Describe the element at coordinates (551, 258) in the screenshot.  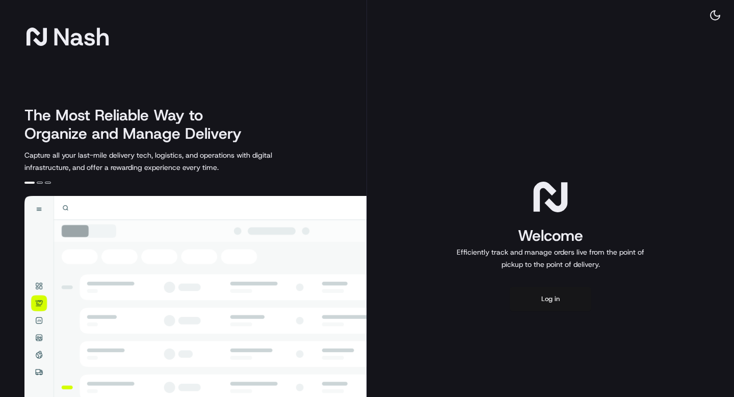
I see `p: Efficiently track and manage orders live from the point of pickup to the point of delivery.` at that location.